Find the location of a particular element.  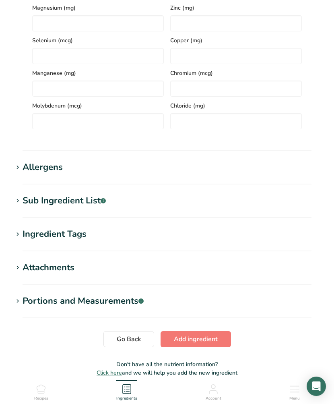

span: Account is located at coordinates (213, 398).